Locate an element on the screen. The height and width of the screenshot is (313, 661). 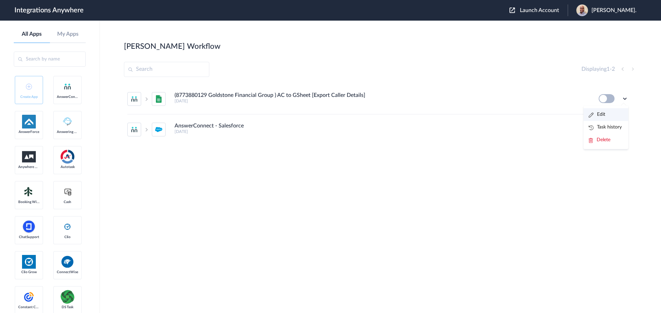
img: cash-logo.svg is located at coordinates (67, 192).